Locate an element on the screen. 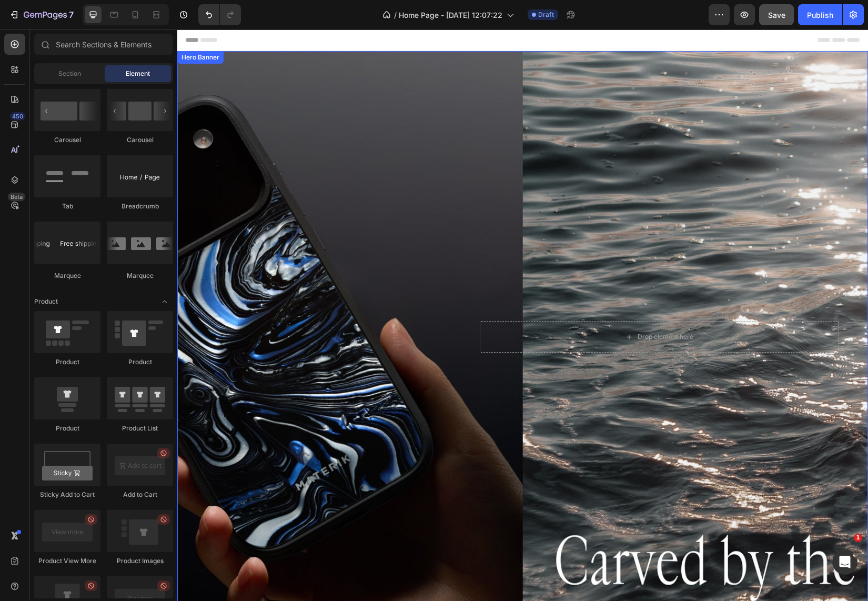 This screenshot has width=868, height=601. input: Search Sections & Elements is located at coordinates (103, 44).